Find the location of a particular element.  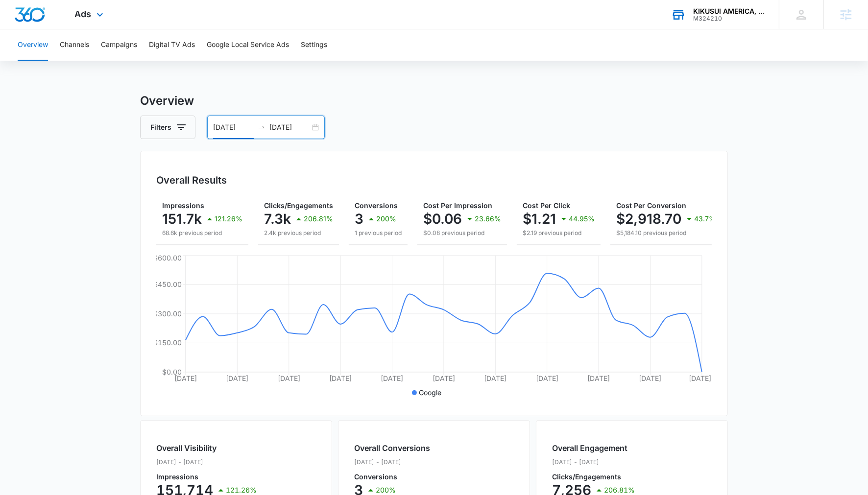

p: 43.7% is located at coordinates (704, 219).